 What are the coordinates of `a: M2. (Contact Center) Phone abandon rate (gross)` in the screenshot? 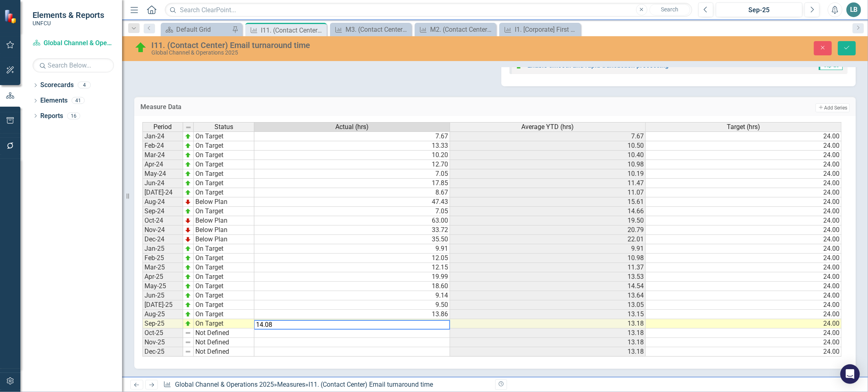 It's located at (455, 30).